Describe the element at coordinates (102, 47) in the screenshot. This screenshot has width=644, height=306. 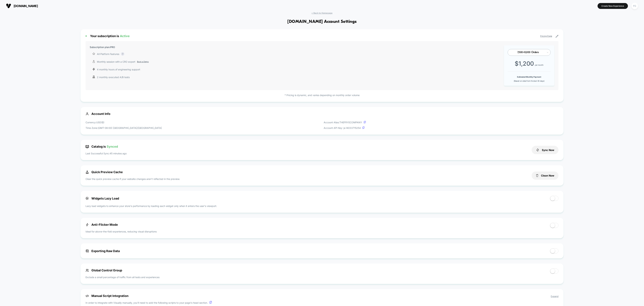
I see `p: Subscription plan: PRO` at that location.